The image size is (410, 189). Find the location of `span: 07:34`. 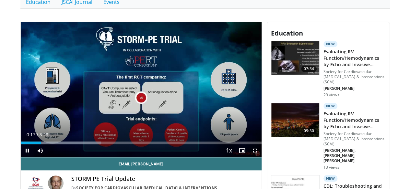

span: 07:34 is located at coordinates (309, 69).